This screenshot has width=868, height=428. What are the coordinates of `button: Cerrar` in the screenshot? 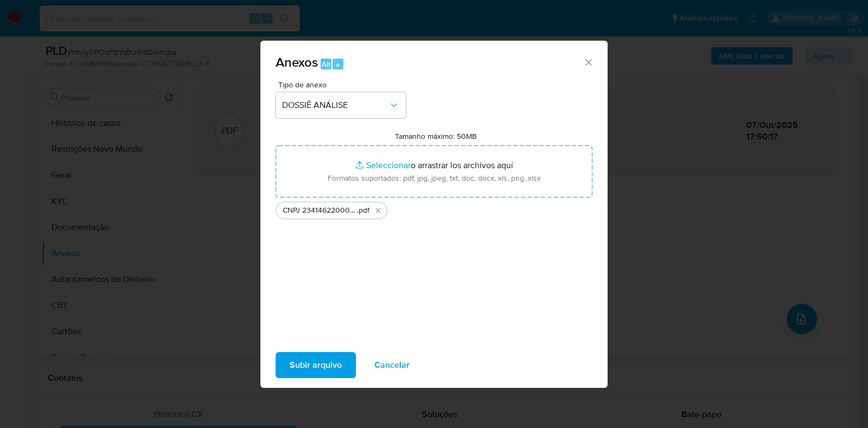 It's located at (588, 62).